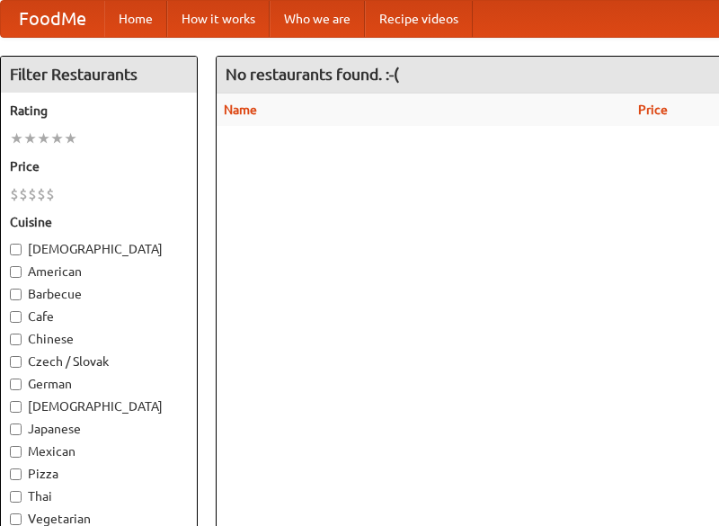 This screenshot has width=719, height=526. I want to click on h4: Filter Restaurants, so click(99, 75).